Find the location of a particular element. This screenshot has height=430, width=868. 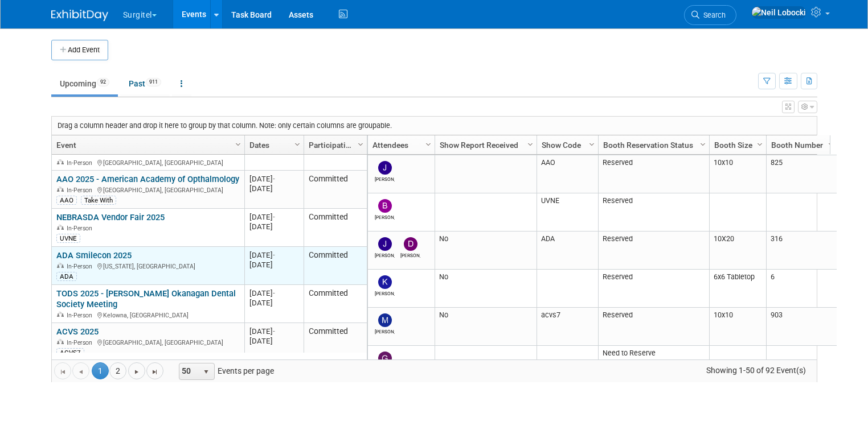

a: Go to the first page is located at coordinates (63, 371).